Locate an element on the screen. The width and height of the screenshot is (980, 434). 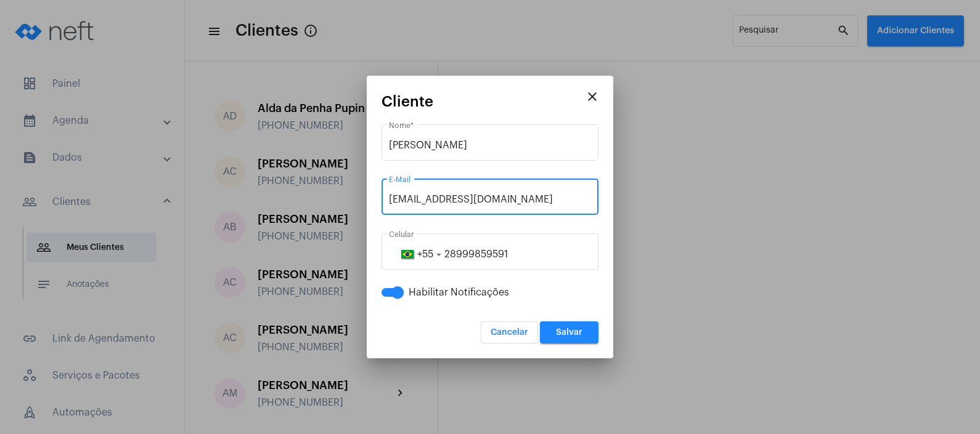
input: 31 99999-1111 is located at coordinates (490, 254).